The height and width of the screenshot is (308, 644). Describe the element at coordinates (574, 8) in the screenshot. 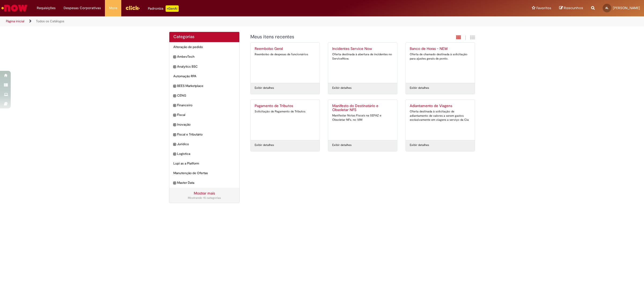

I see `span: Rascunhos` at that location.